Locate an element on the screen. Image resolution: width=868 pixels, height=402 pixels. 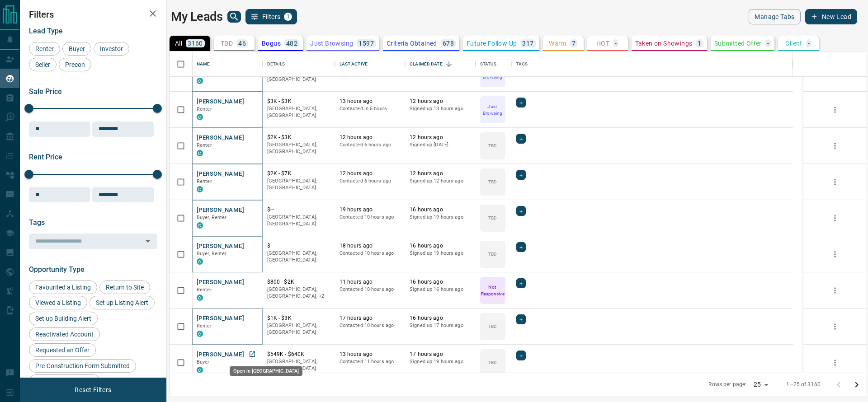
span: Precon is located at coordinates (75, 65).